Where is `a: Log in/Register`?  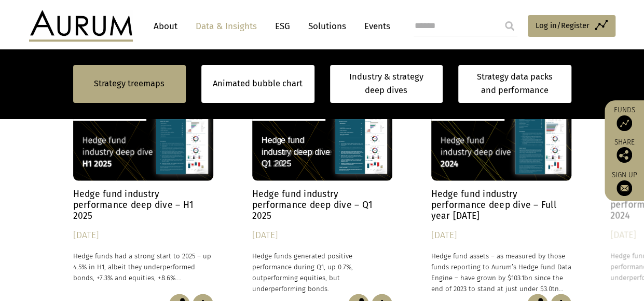 a: Log in/Register is located at coordinates (571, 26).